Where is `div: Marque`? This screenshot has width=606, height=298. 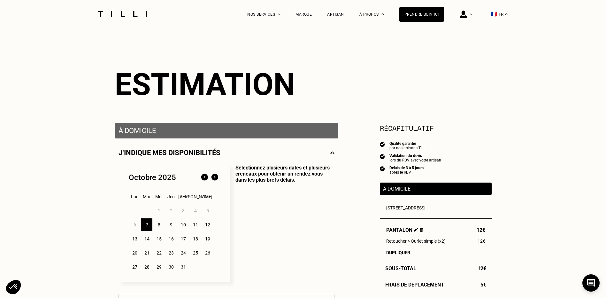 div: Marque is located at coordinates (303, 14).